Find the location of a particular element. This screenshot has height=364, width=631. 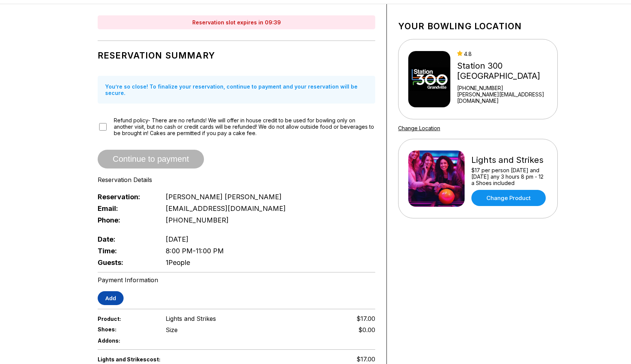

button: Add is located at coordinates (110, 298).